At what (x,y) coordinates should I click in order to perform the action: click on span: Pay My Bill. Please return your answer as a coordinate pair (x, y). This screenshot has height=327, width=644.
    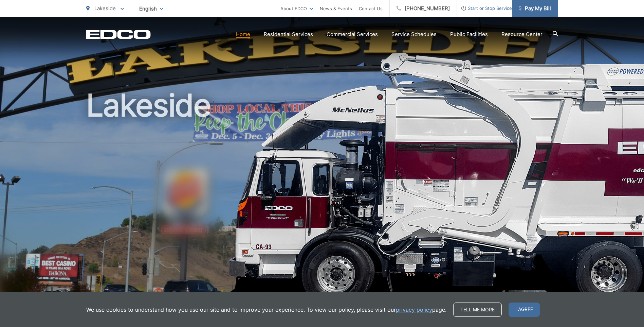
    Looking at the image, I should click on (535, 8).